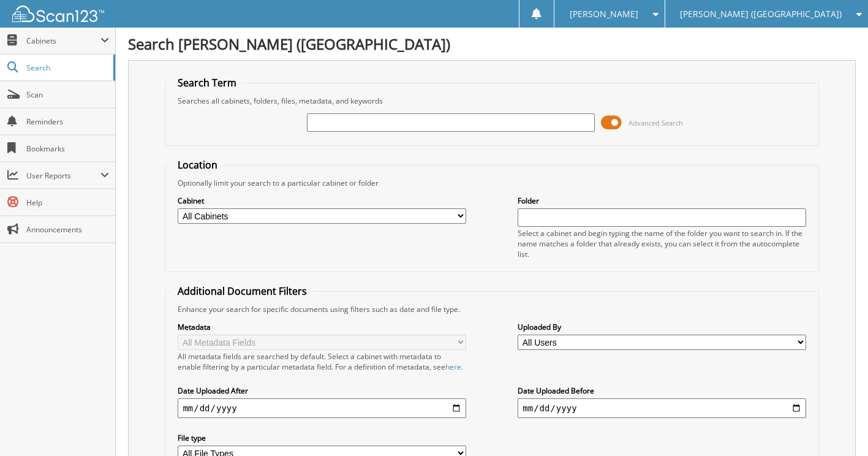 The image size is (868, 456). I want to click on span: Announcements, so click(67, 229).